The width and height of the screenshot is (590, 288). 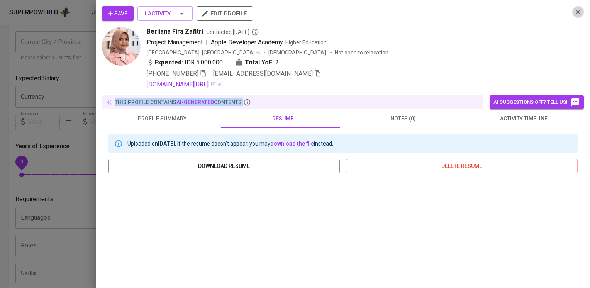 I want to click on button: AI suggestions off? Tell us!, so click(x=536, y=102).